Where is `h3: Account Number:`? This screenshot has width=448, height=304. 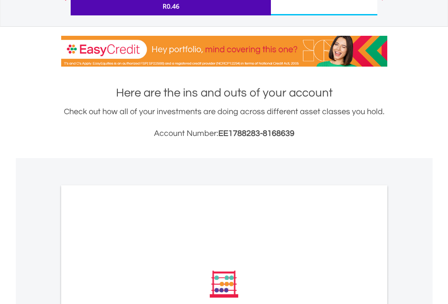 h3: Account Number: is located at coordinates (224, 134).